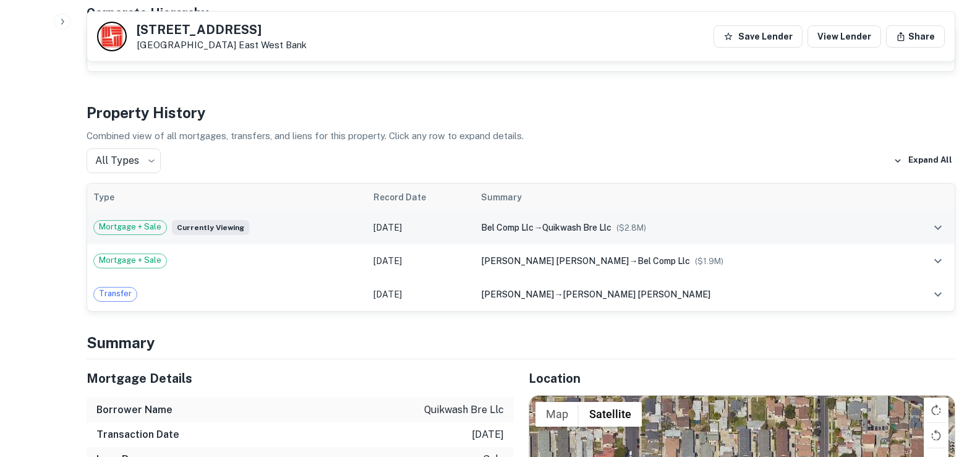 The height and width of the screenshot is (457, 980). I want to click on span: Transfer, so click(115, 294).